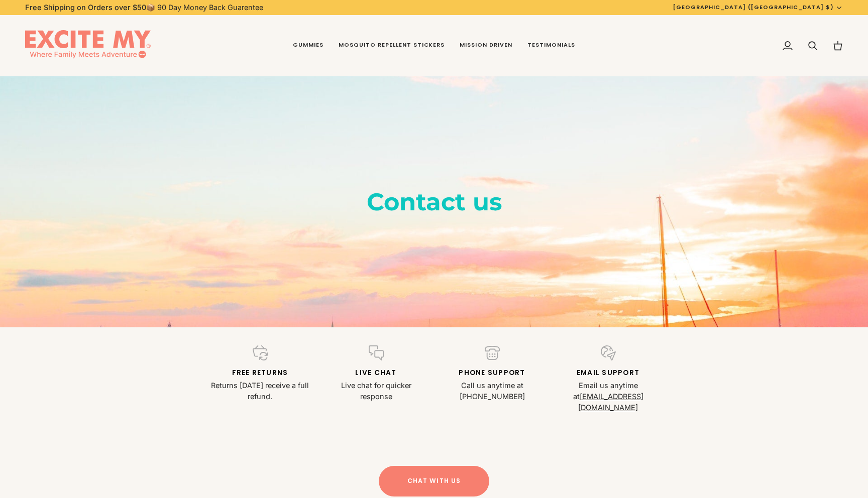 This screenshot has height=498, width=868. What do you see at coordinates (608, 373) in the screenshot?
I see `p: Email Support` at bounding box center [608, 373].